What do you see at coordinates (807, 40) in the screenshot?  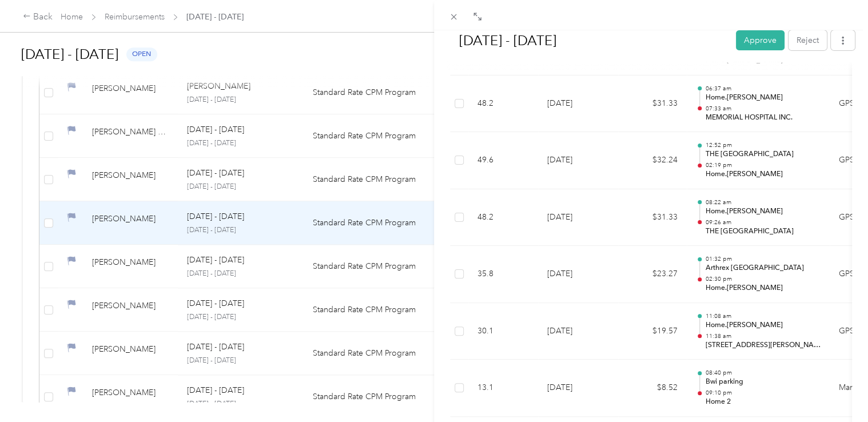 I see `button: Reject` at bounding box center [807, 40].